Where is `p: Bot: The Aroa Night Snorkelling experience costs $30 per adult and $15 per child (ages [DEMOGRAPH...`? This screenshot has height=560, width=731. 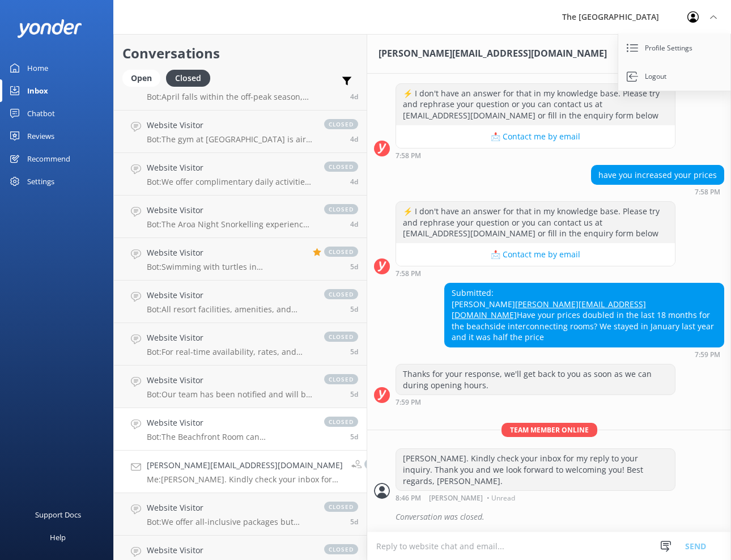
p: Bot: The Aroa Night Snorkelling experience costs $30 per adult and $15 per child (ages [DEMOGRAPH... is located at coordinates (230, 224).